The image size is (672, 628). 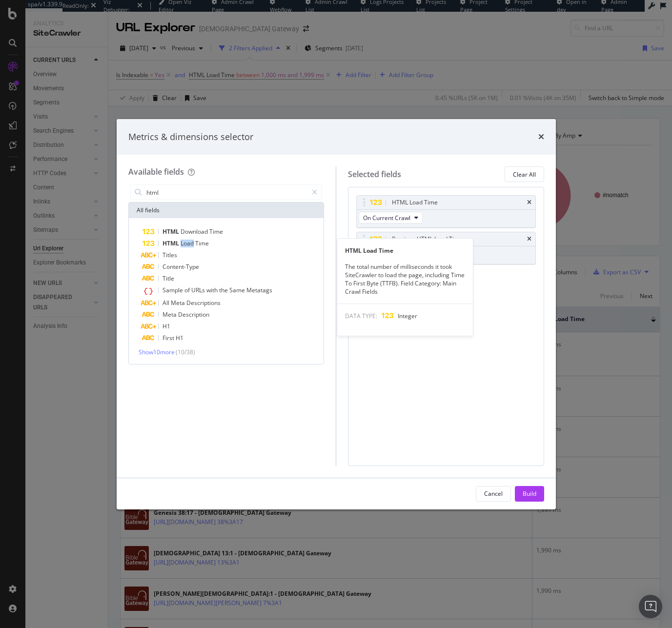 What do you see at coordinates (195, 231) in the screenshot?
I see `span: Download` at bounding box center [195, 231].